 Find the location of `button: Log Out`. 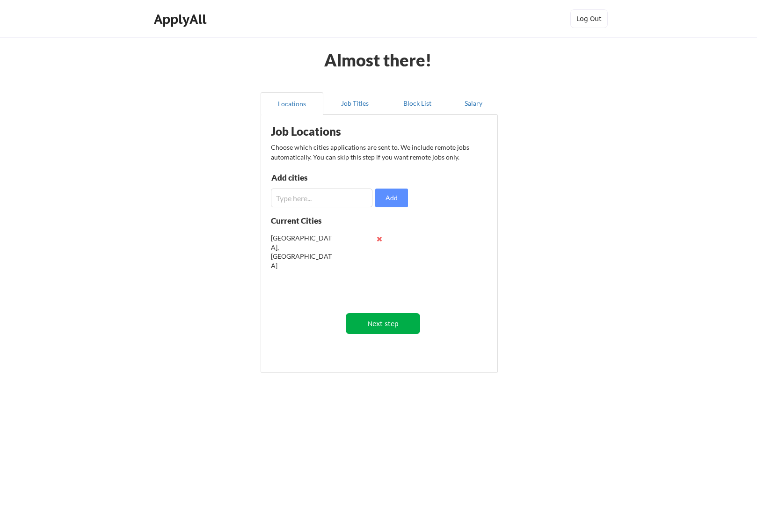

button: Log Out is located at coordinates (589, 18).